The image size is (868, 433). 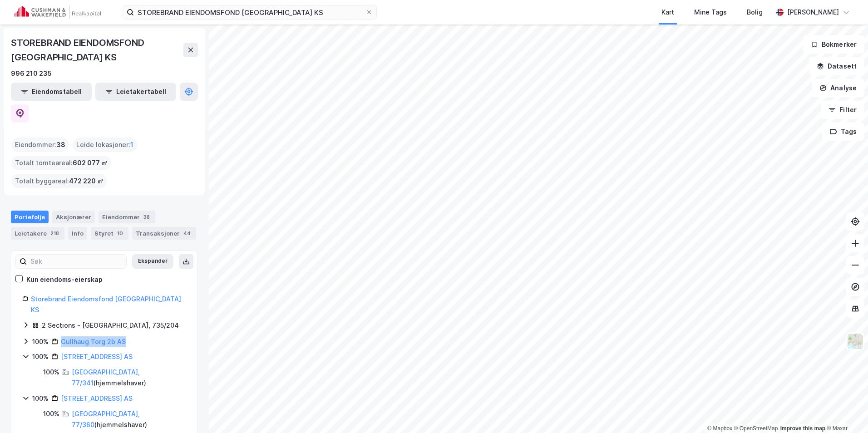 I want to click on div: Portefølje, so click(x=30, y=217).